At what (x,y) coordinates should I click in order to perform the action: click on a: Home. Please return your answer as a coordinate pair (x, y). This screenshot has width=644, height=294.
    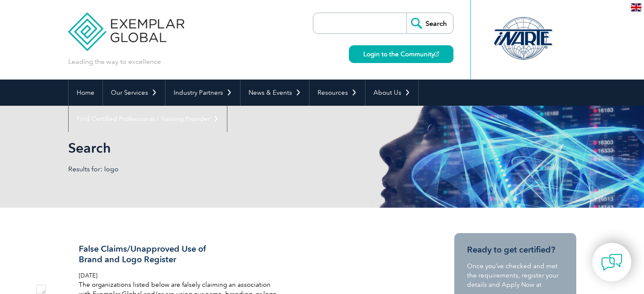
    Looking at the image, I should click on (85, 92).